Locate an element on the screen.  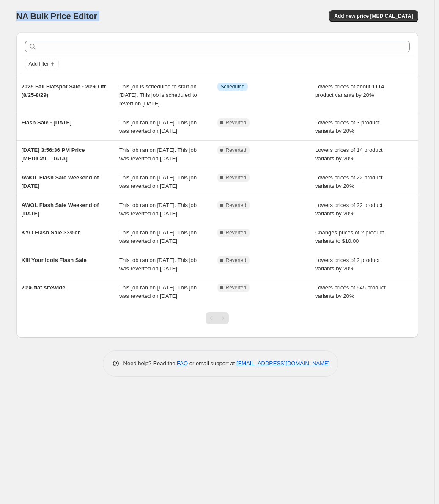
span: Lowers prices of 545 product variants by 20% is located at coordinates (350, 292).